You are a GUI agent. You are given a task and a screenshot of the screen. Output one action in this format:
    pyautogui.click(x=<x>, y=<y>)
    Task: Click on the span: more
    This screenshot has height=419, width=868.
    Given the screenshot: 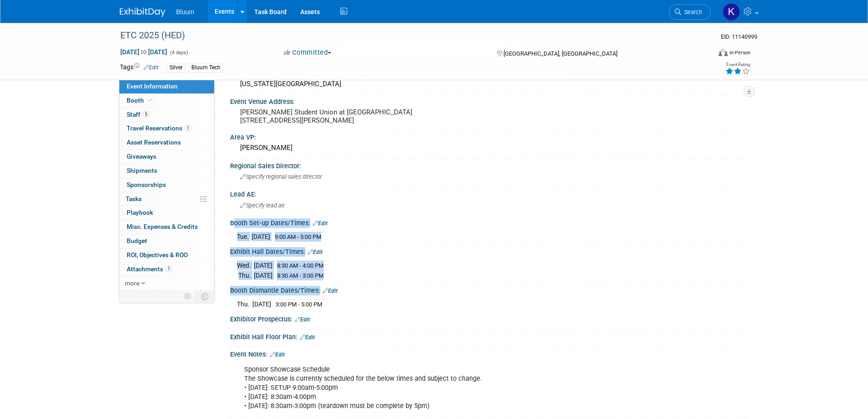 What is the action you would take?
    pyautogui.click(x=132, y=283)
    